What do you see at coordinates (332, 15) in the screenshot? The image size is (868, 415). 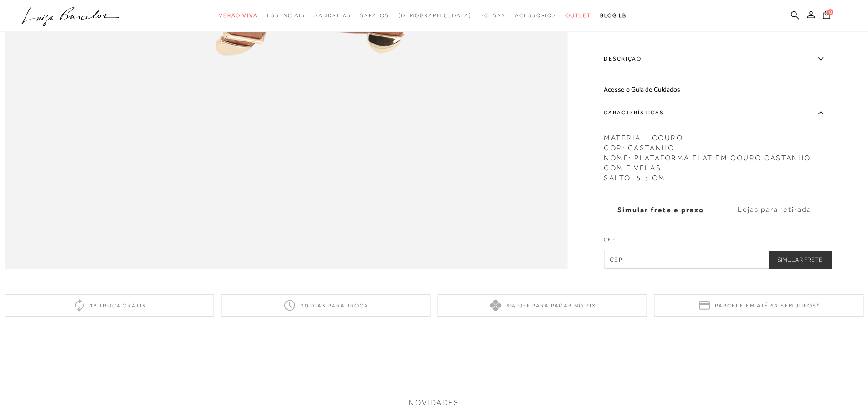 I see `span: Sandálias` at bounding box center [332, 15].